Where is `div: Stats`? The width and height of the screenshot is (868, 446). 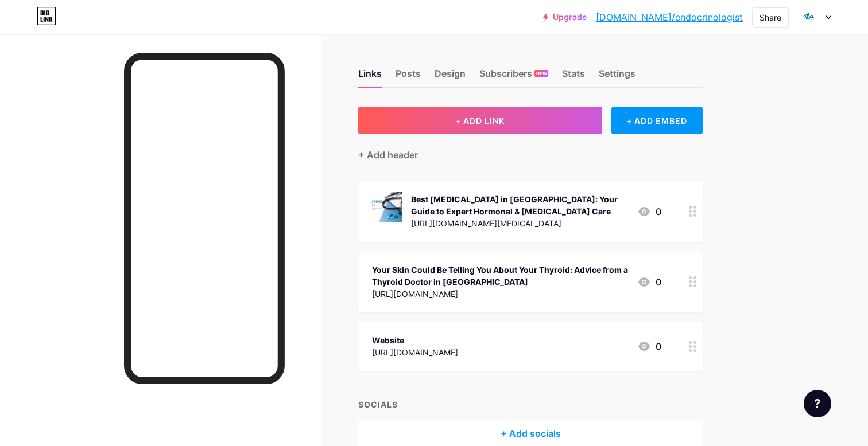
div: Stats is located at coordinates (573, 77).